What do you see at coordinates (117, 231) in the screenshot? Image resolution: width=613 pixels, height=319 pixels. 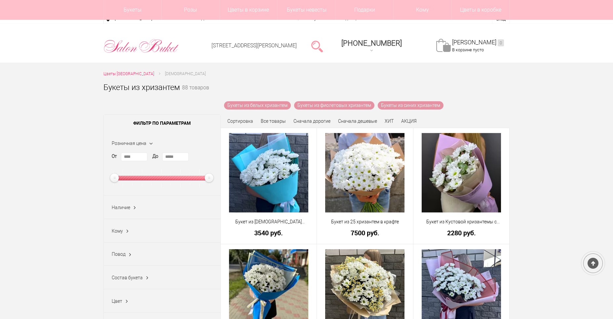 I see `span: Кому` at bounding box center [117, 231].